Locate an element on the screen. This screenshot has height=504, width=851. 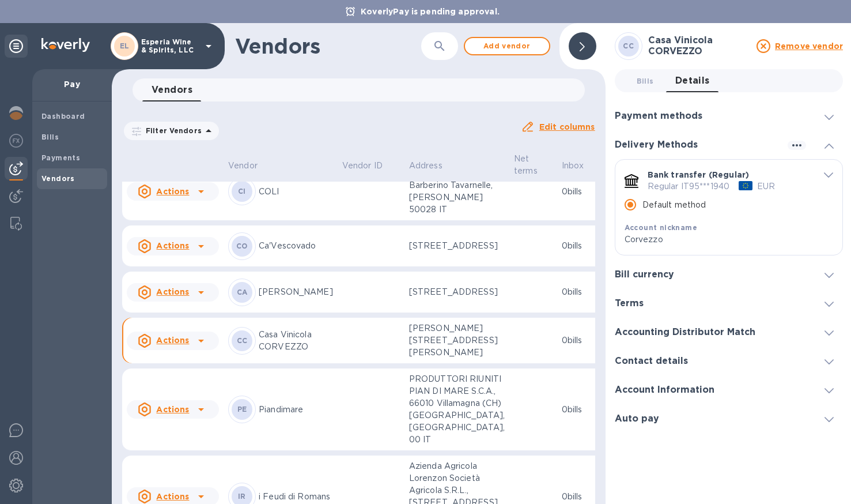
h3: Accounting Distributor Match is located at coordinates (685, 332).